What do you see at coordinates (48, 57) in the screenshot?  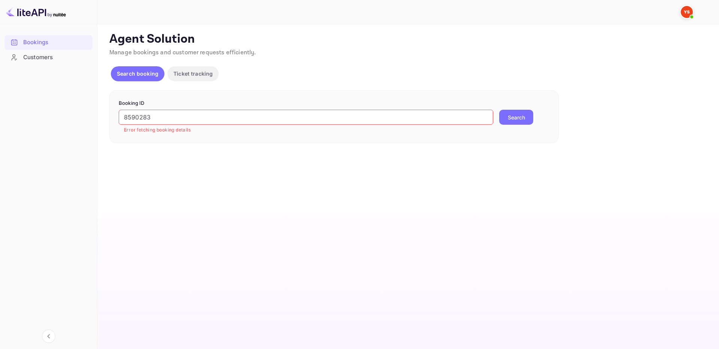 I see `a: Customers` at bounding box center [48, 57].